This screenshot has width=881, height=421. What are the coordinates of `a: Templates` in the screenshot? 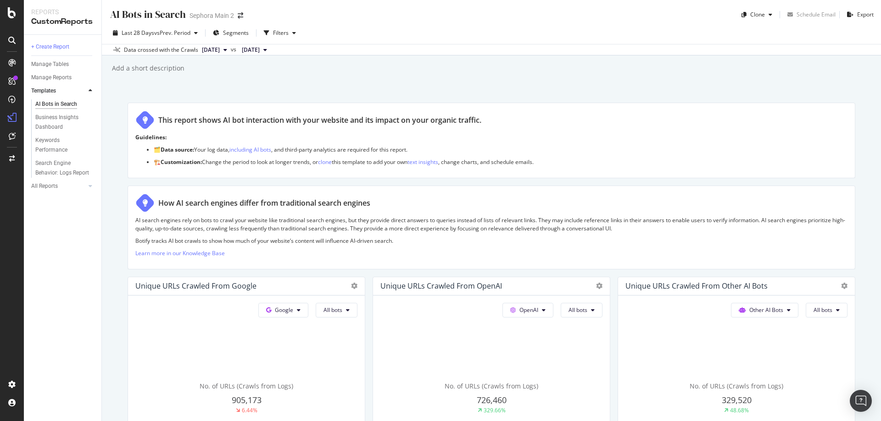 It's located at (58, 91).